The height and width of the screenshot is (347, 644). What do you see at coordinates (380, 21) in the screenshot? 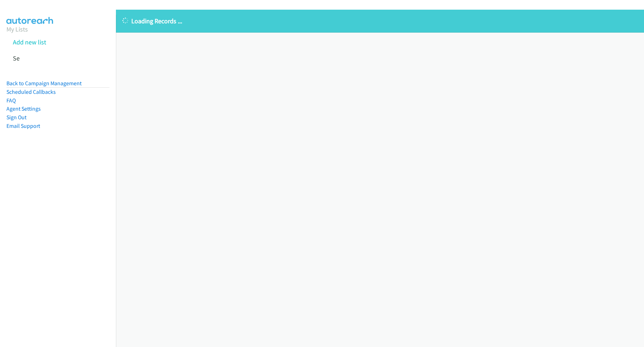
I see `p: Loading Records ...` at bounding box center [380, 21].